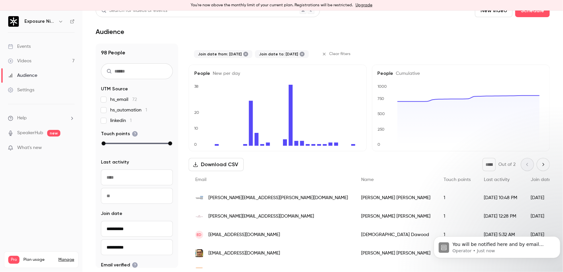  Describe the element at coordinates (196, 128) in the screenshot. I see `text: 10` at that location.